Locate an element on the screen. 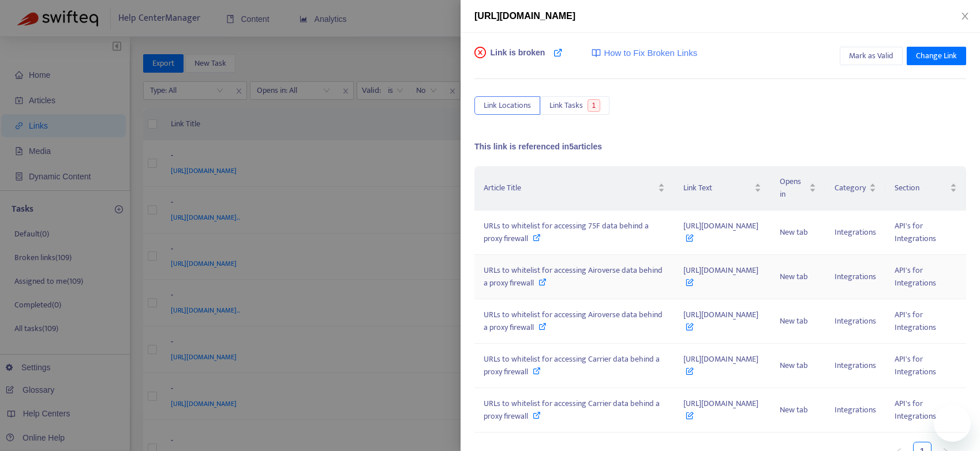  span: Change Link is located at coordinates (936, 56).